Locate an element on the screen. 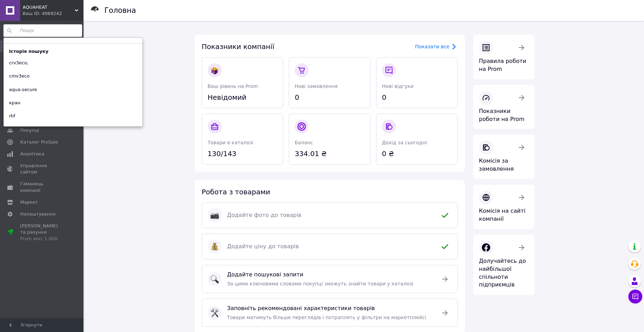  img: :mag: is located at coordinates (215, 279).